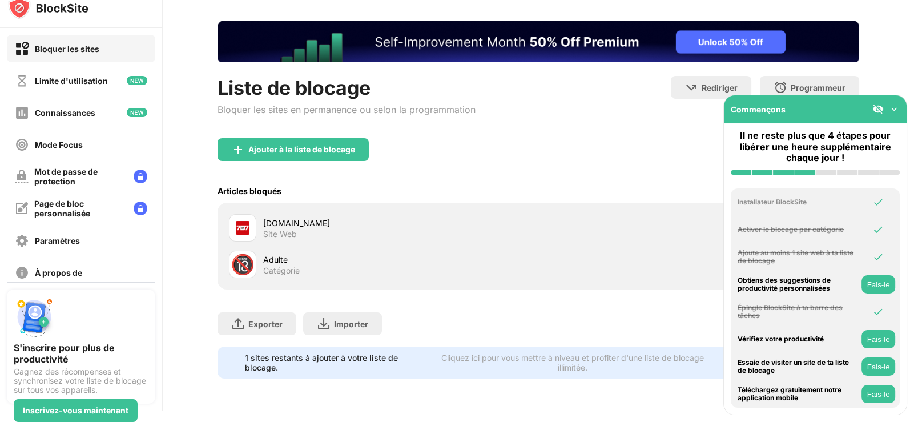 The height and width of the screenshot is (422, 914). What do you see at coordinates (791, 229) in the screenshot?
I see `font: Activer le blocage par catégorie` at bounding box center [791, 229].